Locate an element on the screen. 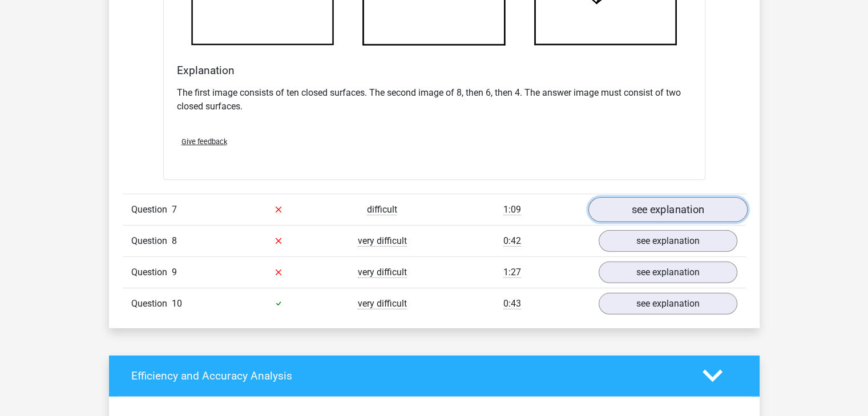 This screenshot has height=416, width=868. span: 9 is located at coordinates (174, 271).